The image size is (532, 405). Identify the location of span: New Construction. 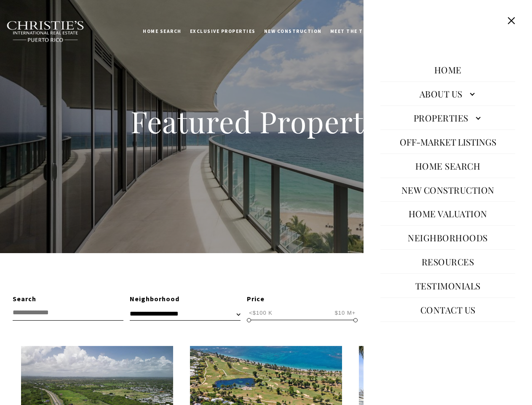
(293, 31).